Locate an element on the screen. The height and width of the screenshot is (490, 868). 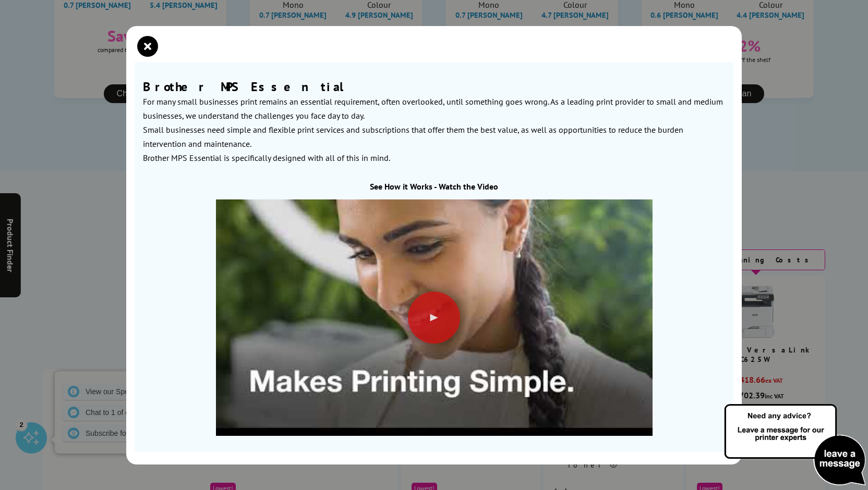
h3: Brother MPS Essential is located at coordinates (434, 87).